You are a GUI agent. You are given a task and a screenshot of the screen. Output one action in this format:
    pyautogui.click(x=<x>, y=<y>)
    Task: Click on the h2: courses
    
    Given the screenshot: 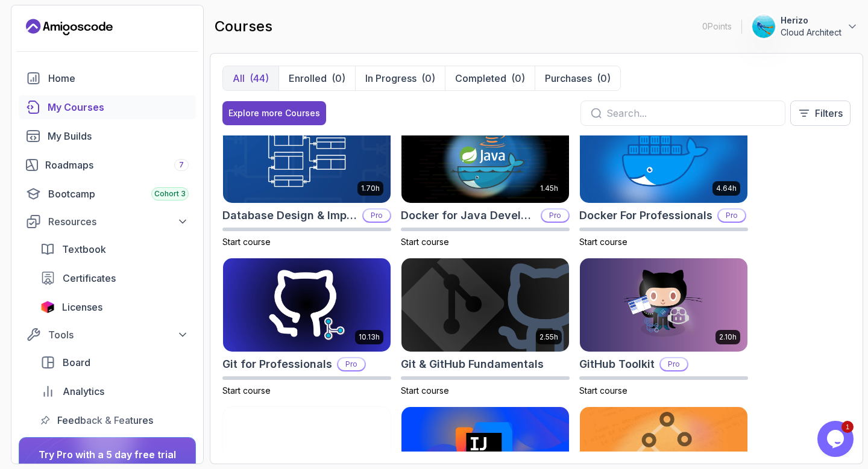 What is the action you would take?
    pyautogui.click(x=244, y=26)
    